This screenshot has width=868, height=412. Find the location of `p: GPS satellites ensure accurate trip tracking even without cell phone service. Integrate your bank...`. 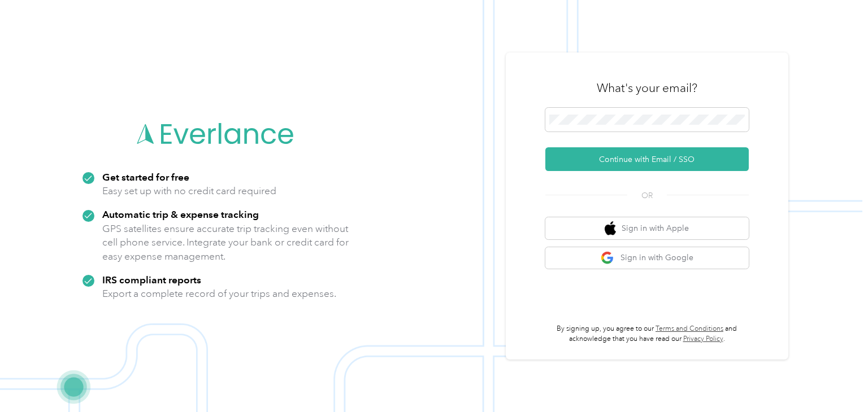

p: GPS satellites ensure accurate trip tracking even without cell phone service. Integrate your bank... is located at coordinates (225, 243).